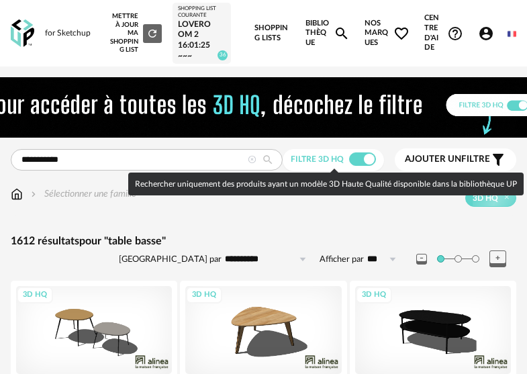 This screenshot has width=527, height=374. What do you see at coordinates (263, 241) in the screenshot?
I see `div: 1612 résultats` at bounding box center [263, 241].